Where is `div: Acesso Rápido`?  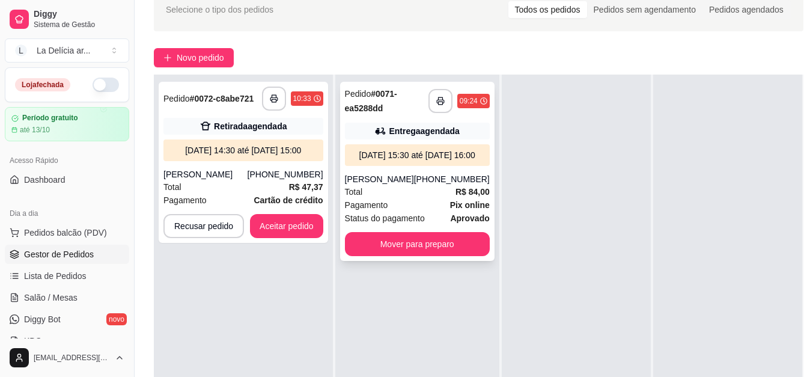 div: Acesso Rápido is located at coordinates (67, 160).